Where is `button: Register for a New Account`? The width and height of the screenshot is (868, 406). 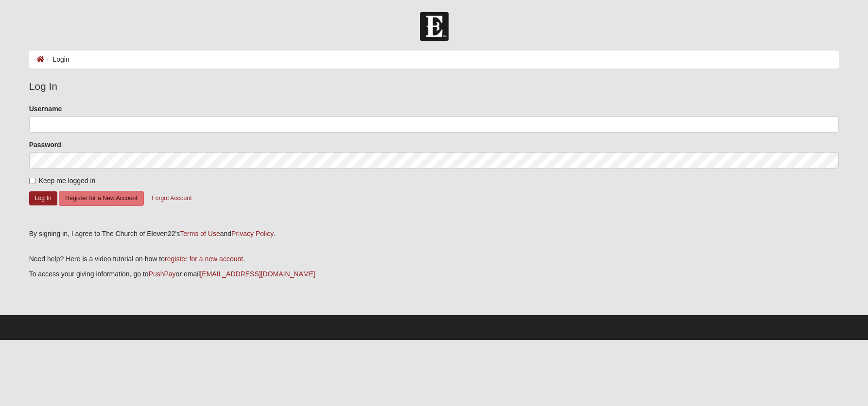
button: Register for a New Account is located at coordinates (101, 198).